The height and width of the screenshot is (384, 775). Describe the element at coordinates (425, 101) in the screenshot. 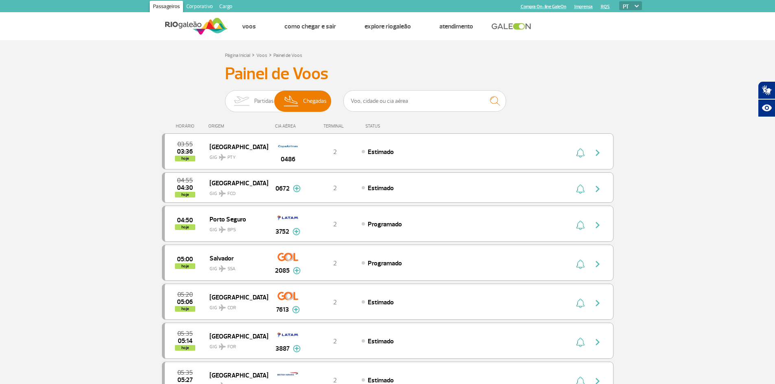

I see `input: Voo, cidade ou cia aérea` at that location.